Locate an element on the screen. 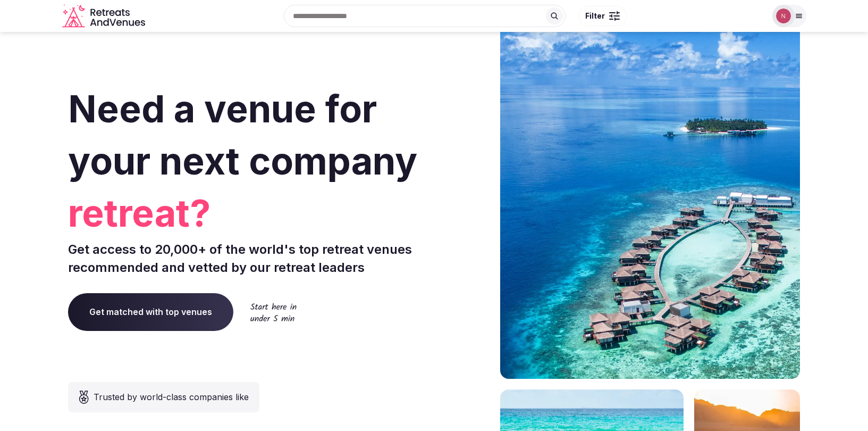  span: Need a venue for your next company is located at coordinates (242, 135).